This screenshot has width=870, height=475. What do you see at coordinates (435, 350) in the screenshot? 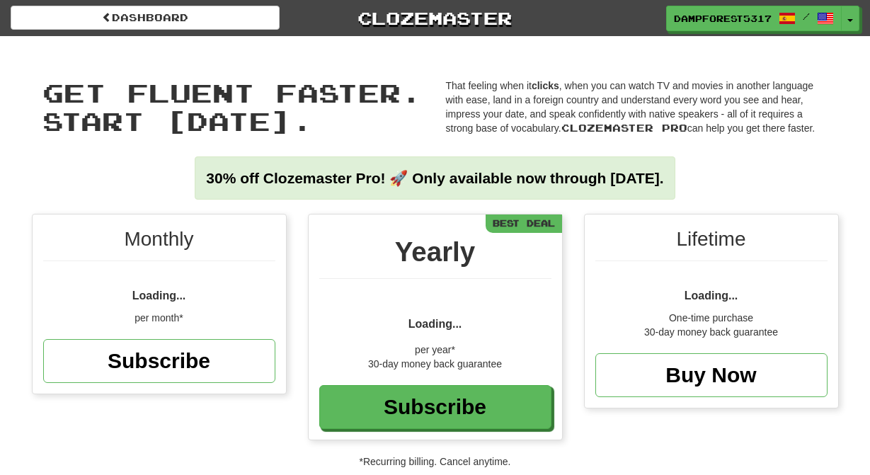
I see `div: per year*` at bounding box center [435, 350].